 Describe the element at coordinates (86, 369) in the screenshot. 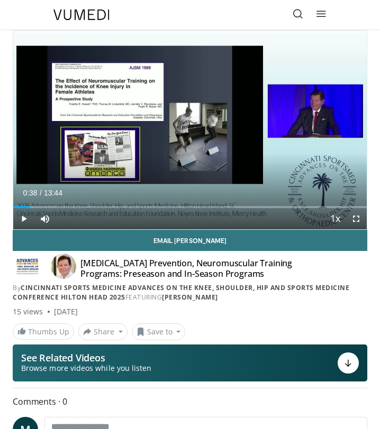

I see `span: Browse more videos while you listen` at that location.